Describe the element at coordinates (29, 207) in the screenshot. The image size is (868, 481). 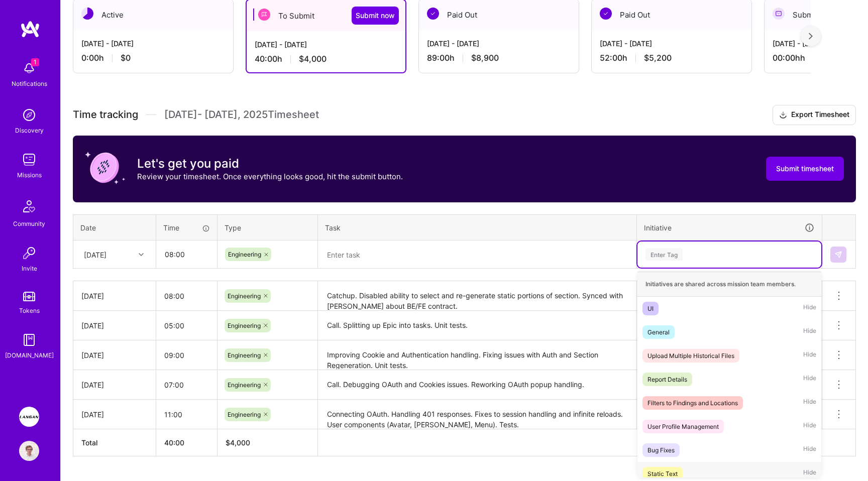
I see `img: Community` at that location.